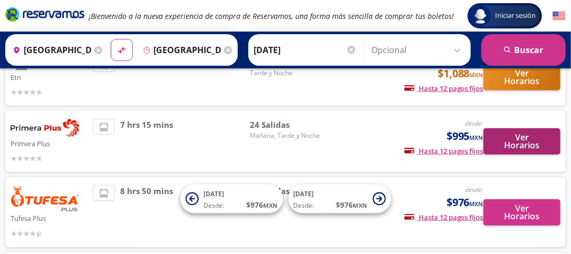 Image resolution: width=571 pixels, height=254 pixels. Describe the element at coordinates (460, 74) in the screenshot. I see `span: $1,088` at that location.